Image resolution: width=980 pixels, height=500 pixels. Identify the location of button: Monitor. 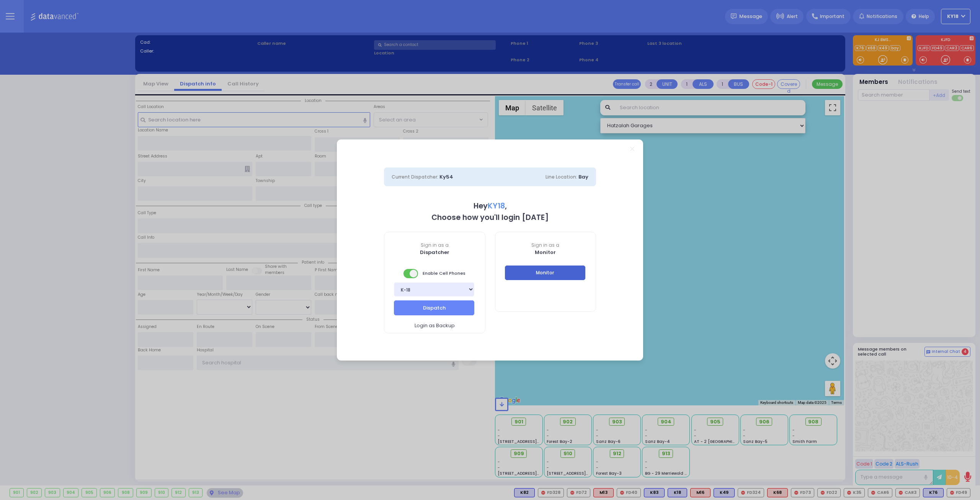
(545, 272).